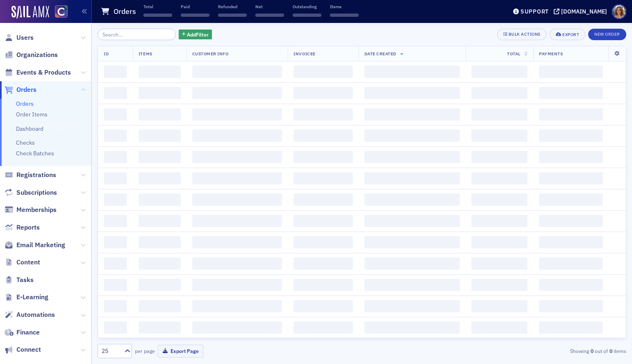 The height and width of the screenshot is (364, 632). What do you see at coordinates (607, 34) in the screenshot?
I see `button: New Order` at bounding box center [607, 34].